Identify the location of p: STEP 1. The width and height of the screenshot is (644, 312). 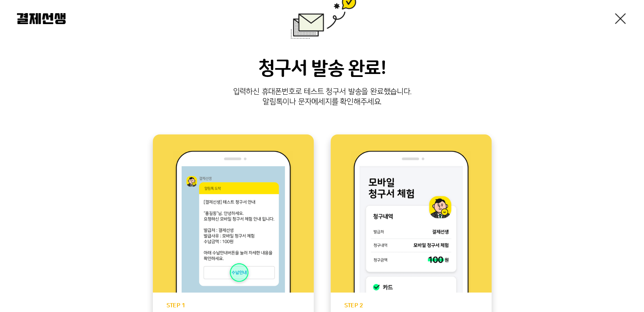
(233, 306).